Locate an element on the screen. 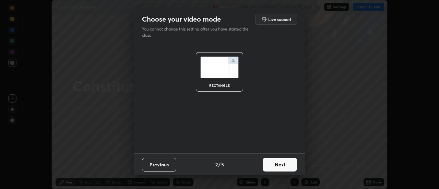 Image resolution: width=439 pixels, height=189 pixels. h2: Choose your video mode is located at coordinates (181, 19).